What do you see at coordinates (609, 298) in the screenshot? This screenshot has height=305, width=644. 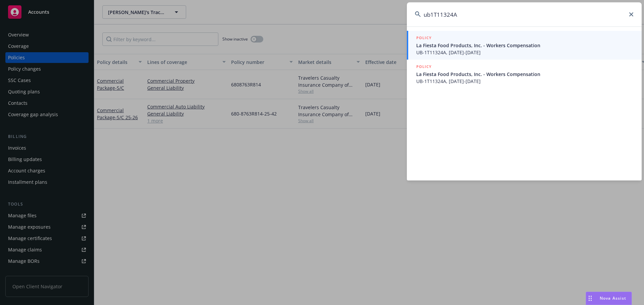 I see `button: Nova Assist` at bounding box center [609, 298].